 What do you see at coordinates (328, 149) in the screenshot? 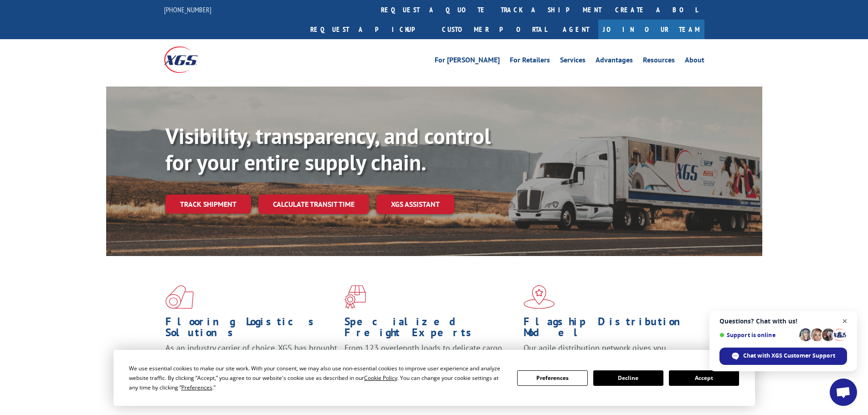
I see `b: Visibility, transparency, and control for your entire supply chain.` at bounding box center [328, 149].